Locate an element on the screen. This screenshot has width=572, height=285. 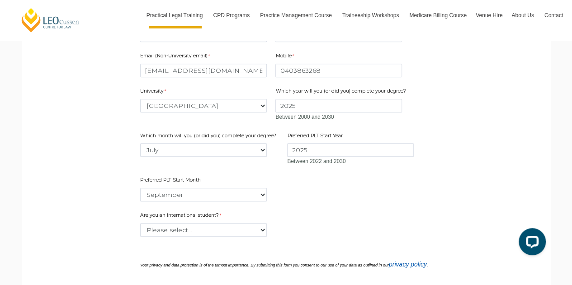
input: Preferred PLT Start Year is located at coordinates (350, 150).